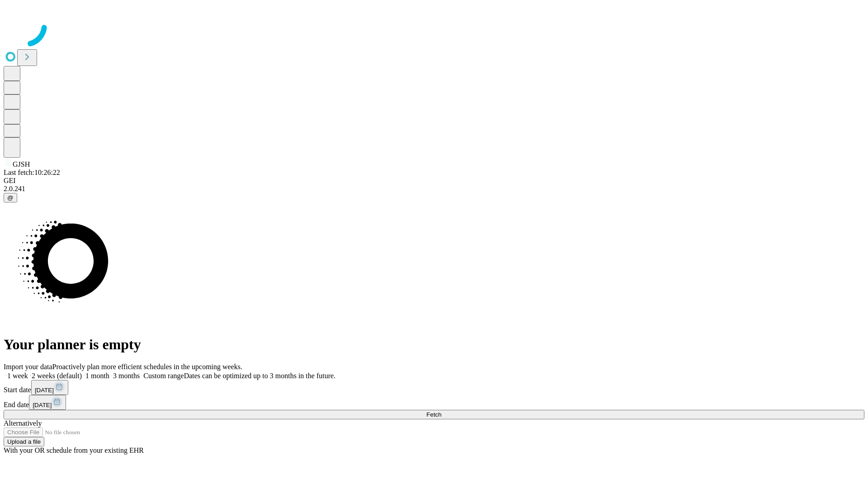 This screenshot has height=488, width=868. Describe the element at coordinates (57, 375) in the screenshot. I see `span: 2 weeks (default)` at that location.